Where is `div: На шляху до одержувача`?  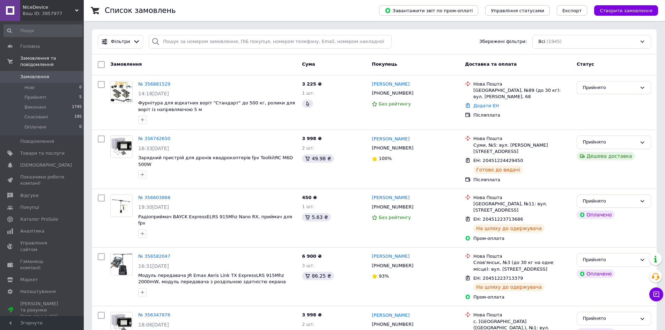
div: На шляху до одержувача is located at coordinates (509, 228).